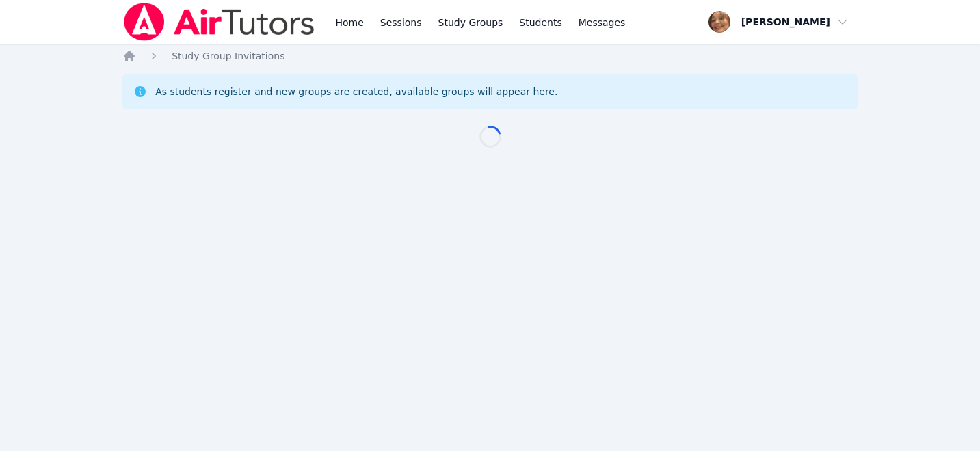 This screenshot has height=451, width=980. I want to click on div: As students register and new groups are created, available groups will appear here., so click(356, 92).